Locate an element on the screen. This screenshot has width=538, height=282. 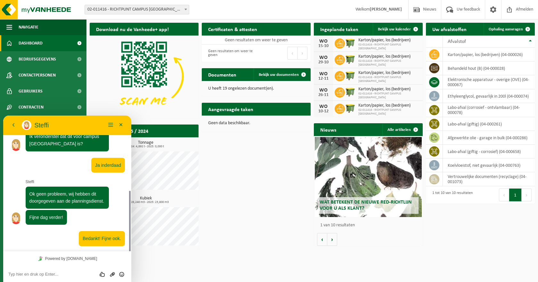
td: behandeld hout (B) (04-000028) is located at coordinates (488, 68).